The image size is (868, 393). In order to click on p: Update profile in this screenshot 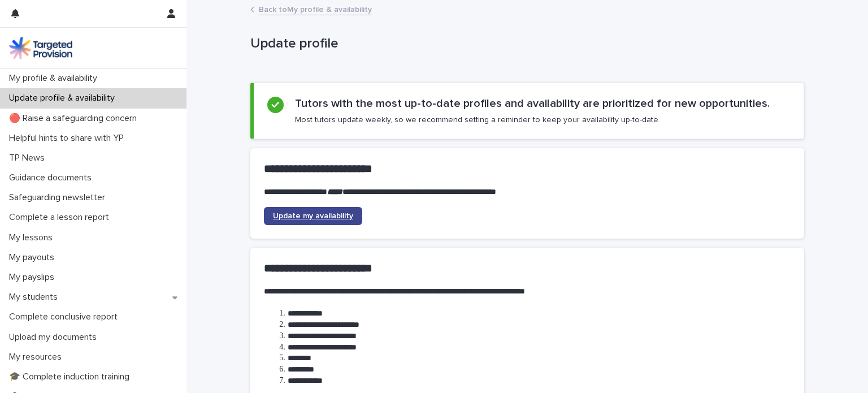, I will do `click(525, 44)`.